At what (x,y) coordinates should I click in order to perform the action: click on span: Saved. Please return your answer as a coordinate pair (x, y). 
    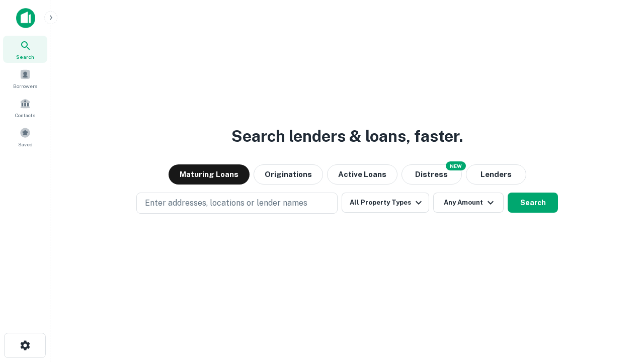
    Looking at the image, I should click on (25, 144).